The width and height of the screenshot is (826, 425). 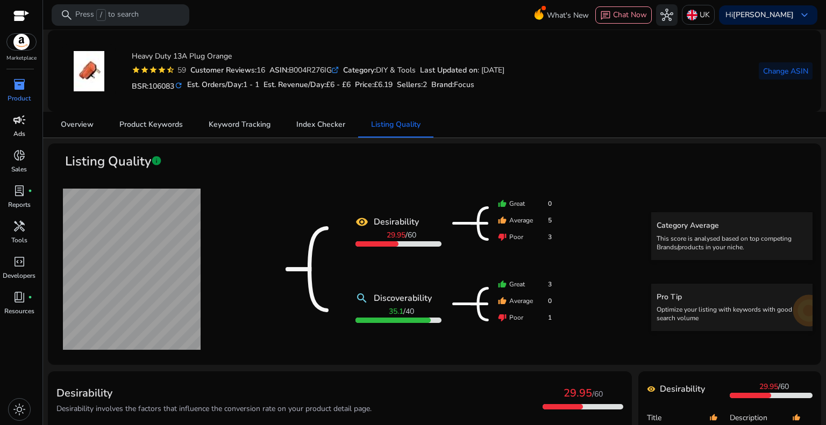 I want to click on h5: Est. Orders/Day:, so click(x=223, y=85).